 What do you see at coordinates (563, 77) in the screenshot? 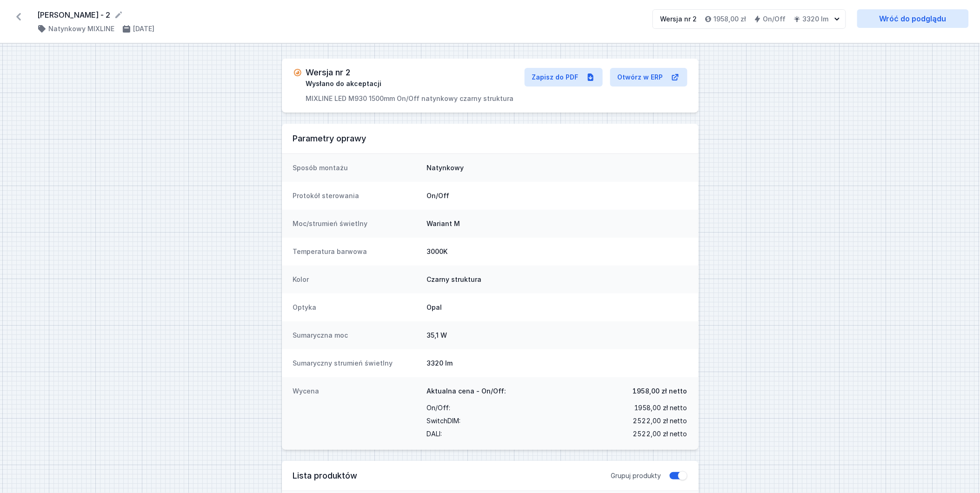
I see `a: Zapisz do PDF` at bounding box center [563, 77].